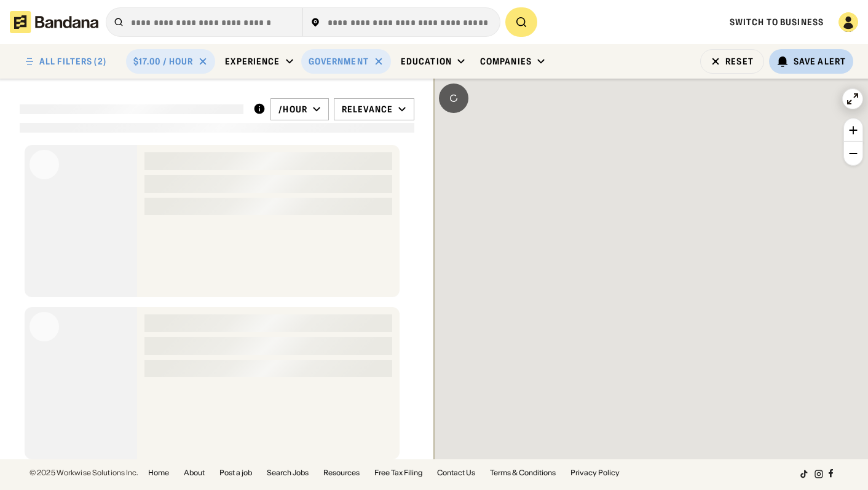 This screenshot has width=868, height=490. I want to click on div: grid, so click(217, 300).